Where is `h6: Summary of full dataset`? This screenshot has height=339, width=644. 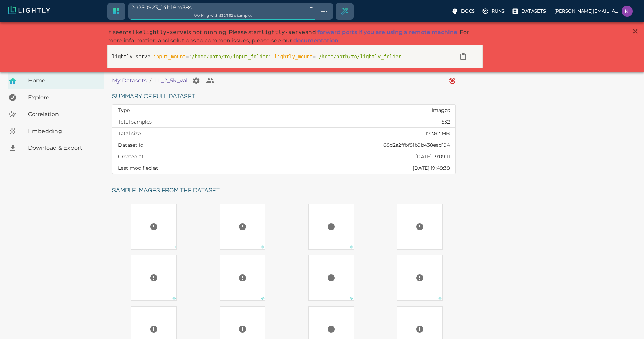 h6: Summary of full dataset is located at coordinates (284, 96).